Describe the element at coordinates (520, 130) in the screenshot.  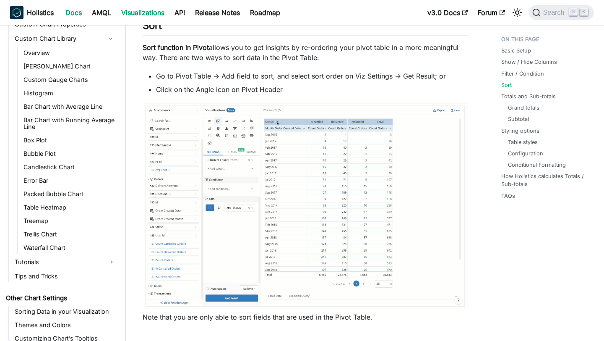
I see `a: Styling options` at that location.